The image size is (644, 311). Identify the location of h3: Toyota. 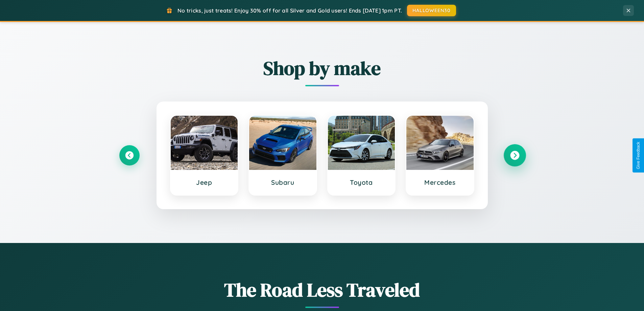
(361, 182).